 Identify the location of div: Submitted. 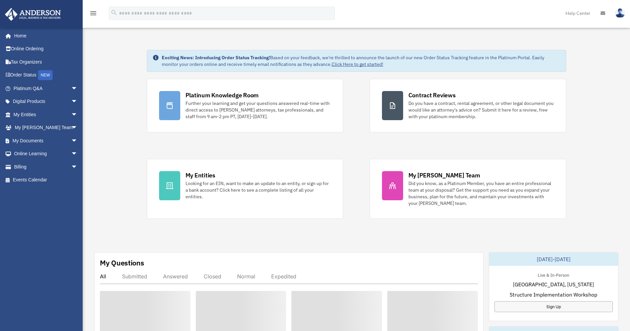
(135, 276).